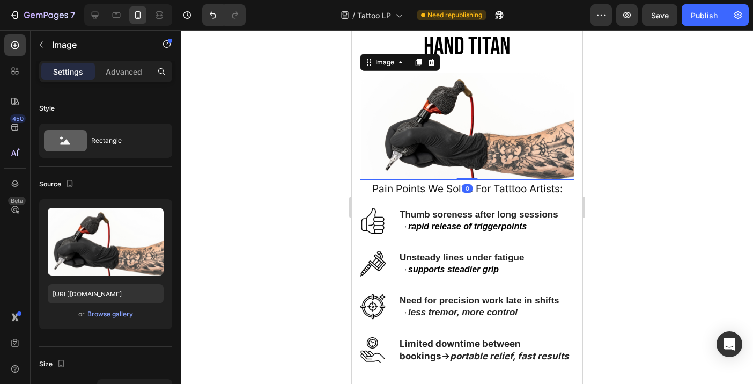 This screenshot has height=384, width=753. What do you see at coordinates (33, 32) in the screenshot?
I see `div: Image` at bounding box center [33, 32].